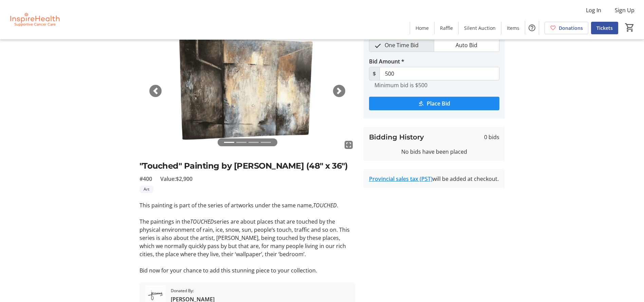  I want to click on div: will be added at checkout., so click(434, 178).